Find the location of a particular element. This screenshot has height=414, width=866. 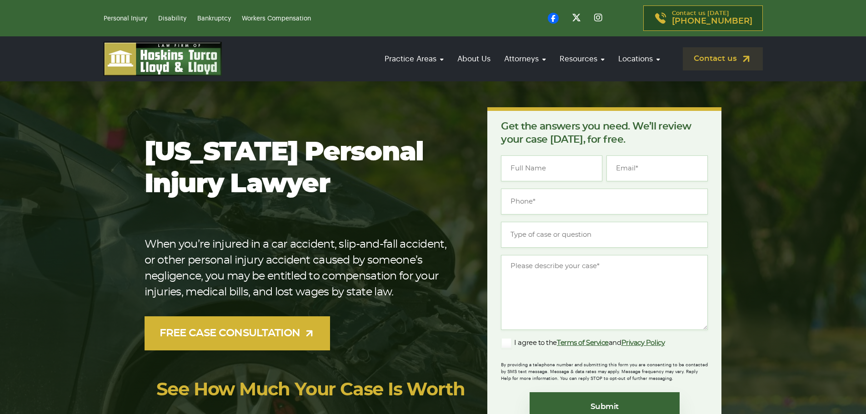

a: FREE CASE CONSULTATION is located at coordinates (237, 333).